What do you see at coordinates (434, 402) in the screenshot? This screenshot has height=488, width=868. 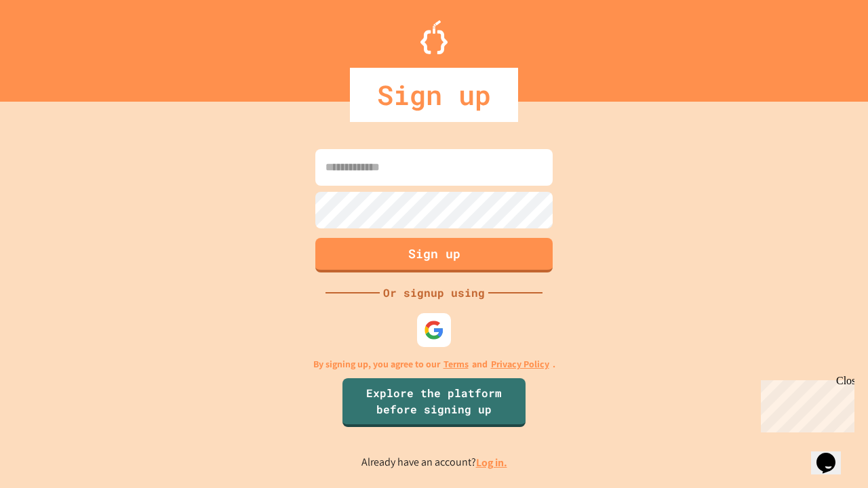 I see `a: Explore the platform before signing up` at bounding box center [434, 402].